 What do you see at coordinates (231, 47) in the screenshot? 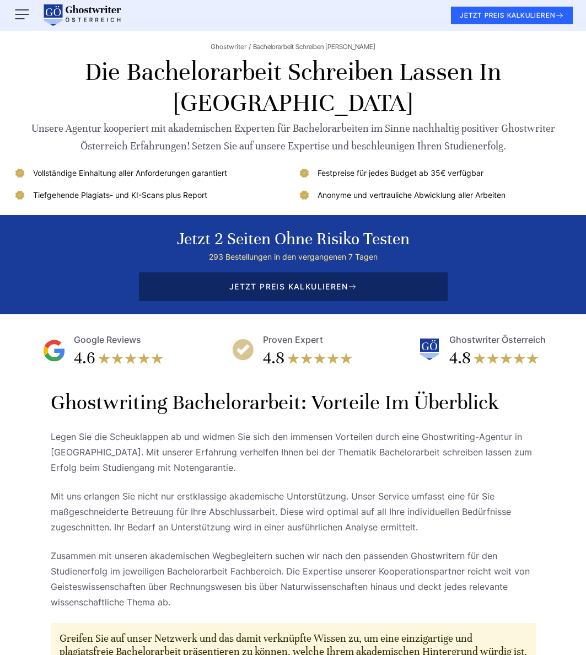
I see `a: Ghostwriter` at bounding box center [231, 47].